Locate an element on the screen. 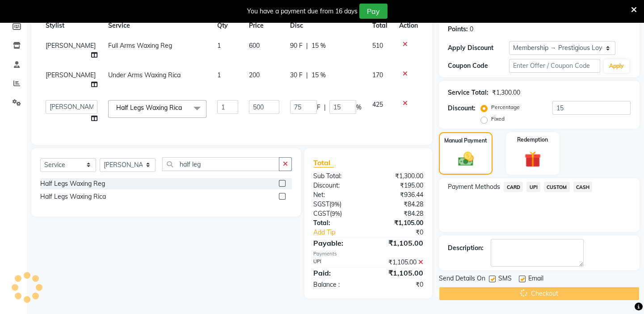 The height and width of the screenshot is (314, 644). div: Payments is located at coordinates (368, 254).